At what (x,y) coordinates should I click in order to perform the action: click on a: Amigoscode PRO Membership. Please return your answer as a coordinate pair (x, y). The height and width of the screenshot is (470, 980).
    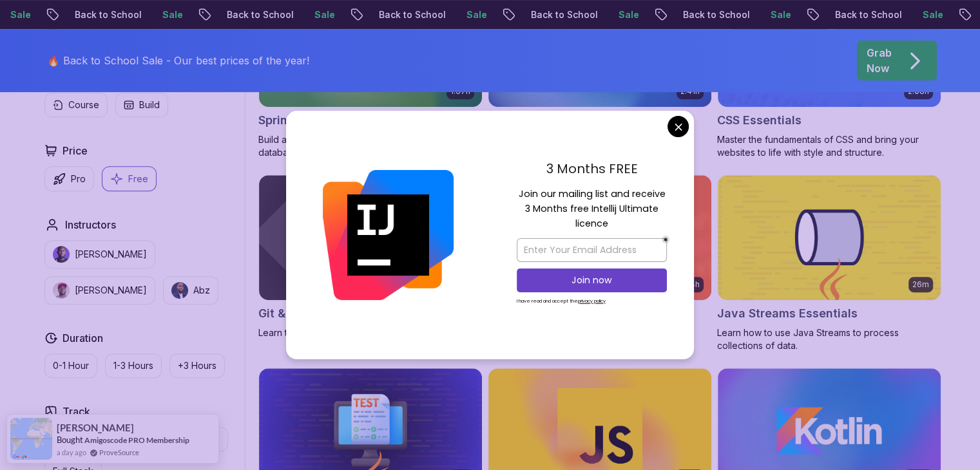
    Looking at the image, I should click on (137, 440).